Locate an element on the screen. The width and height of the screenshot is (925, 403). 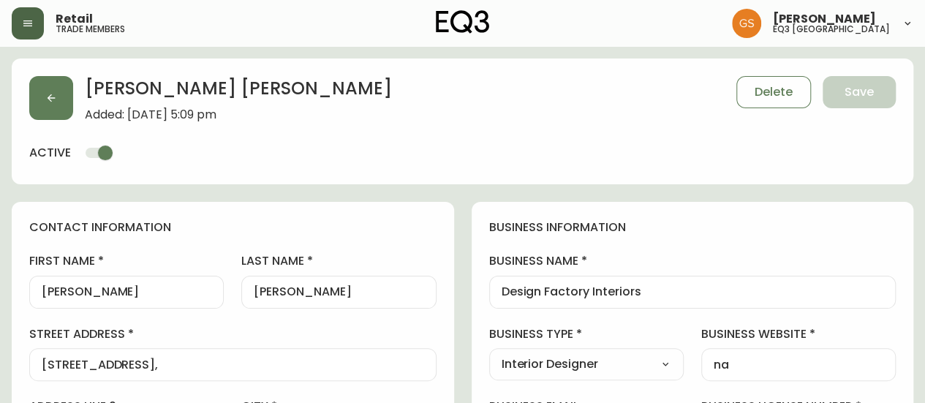
label: business website is located at coordinates (799, 334).